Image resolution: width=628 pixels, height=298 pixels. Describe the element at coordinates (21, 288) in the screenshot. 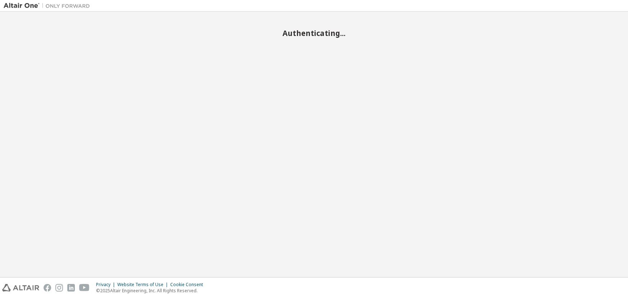

I see `img: altair_logo.svg` at that location.